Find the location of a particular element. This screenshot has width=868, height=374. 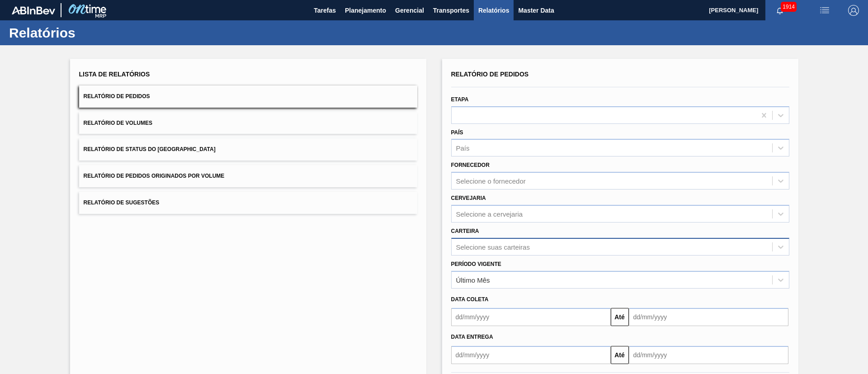

span: Tarefas is located at coordinates (324, 10).